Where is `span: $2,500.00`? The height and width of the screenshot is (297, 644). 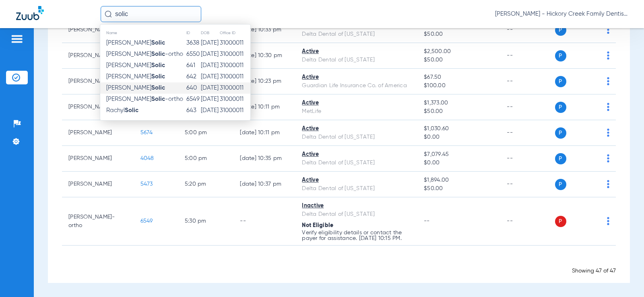
span: $2,500.00 is located at coordinates (458, 51).